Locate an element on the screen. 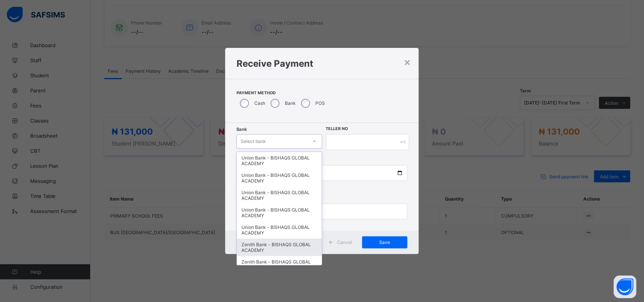  label: Teller No is located at coordinates (337, 128).